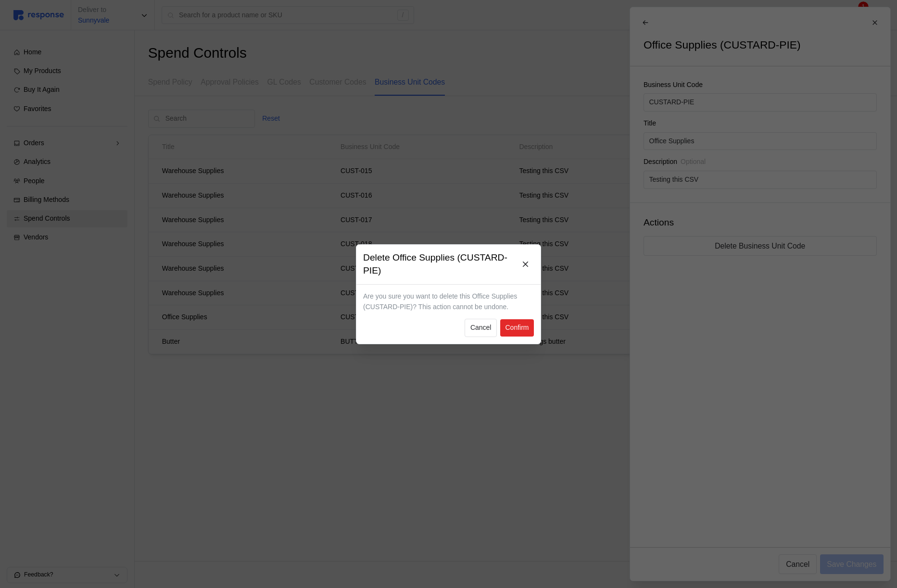  What do you see at coordinates (517, 328) in the screenshot?
I see `p: Confirm` at bounding box center [517, 328].